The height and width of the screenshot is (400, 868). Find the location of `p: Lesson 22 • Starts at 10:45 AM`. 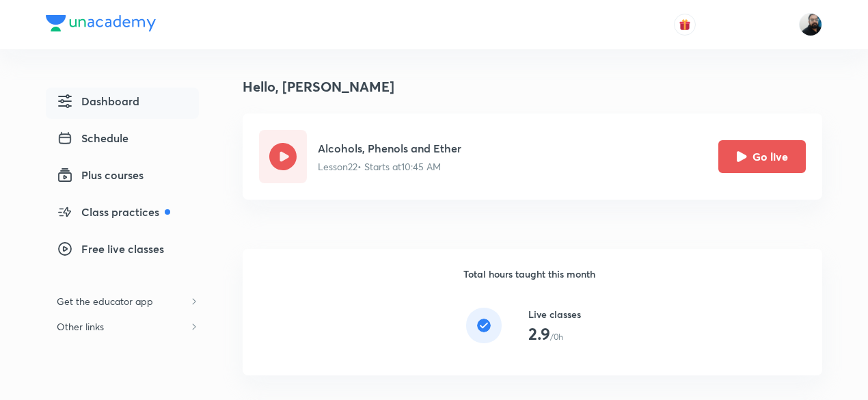

p: Lesson 22 • Starts at 10:45 AM is located at coordinates (390, 166).